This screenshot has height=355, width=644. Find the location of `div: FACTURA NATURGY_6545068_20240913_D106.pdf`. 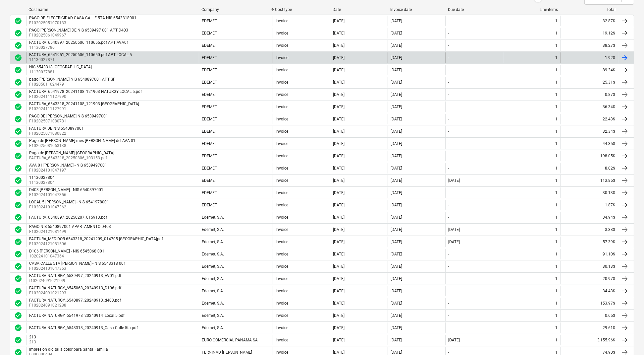

div: FACTURA NATURGY_6545068_20240913_D106.pdf is located at coordinates (75, 288).